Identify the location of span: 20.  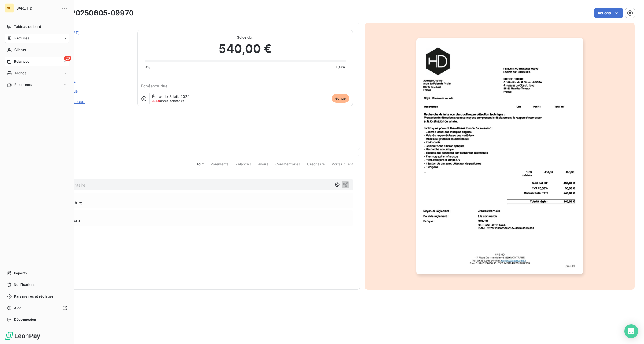
(68, 58).